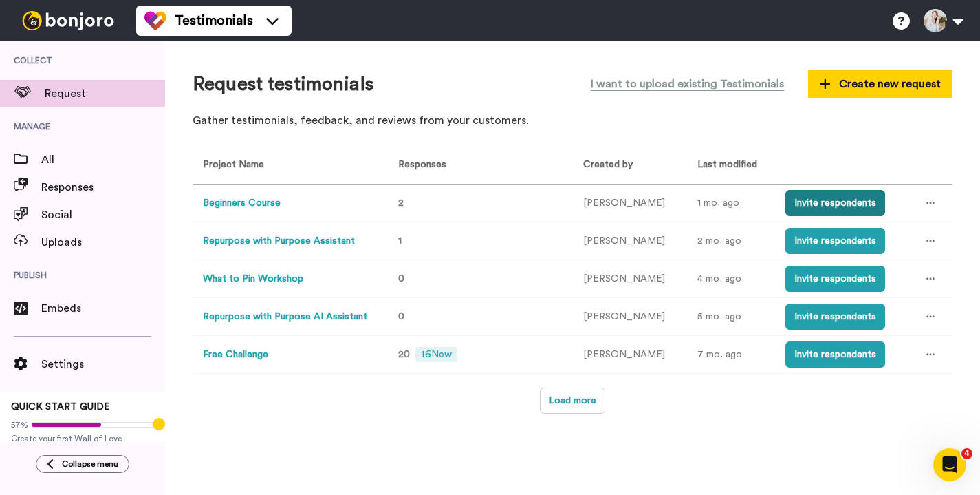 Image resolution: width=980 pixels, height=495 pixels. I want to click on td: 1 mo. ago, so click(731, 203).